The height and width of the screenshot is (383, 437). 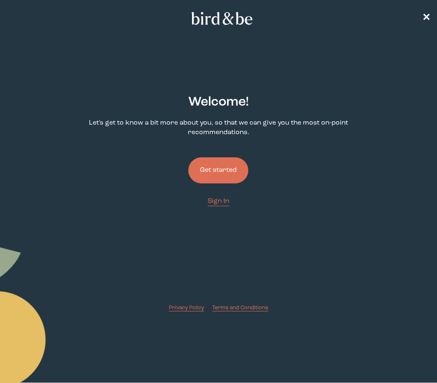 I want to click on a: Get started, so click(x=218, y=170).